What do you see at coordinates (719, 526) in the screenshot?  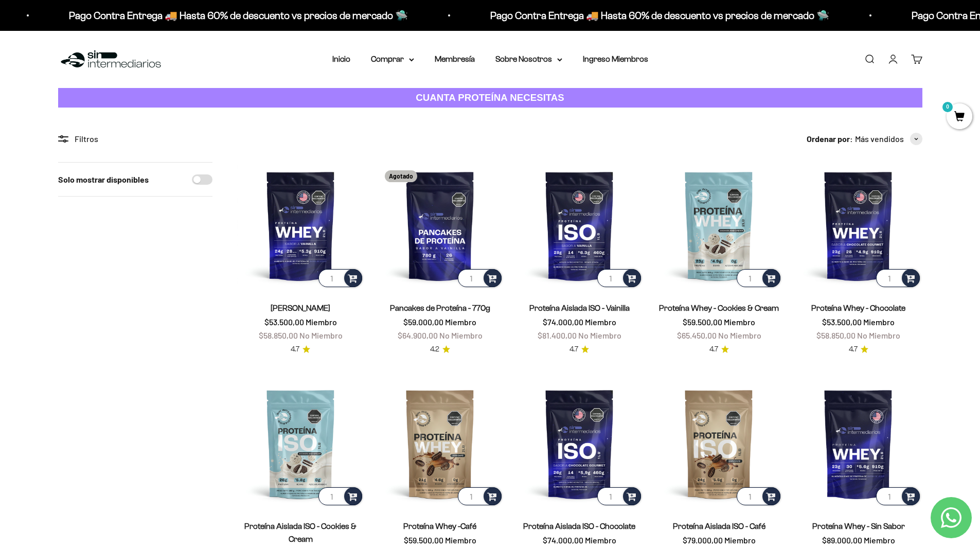 I see `a: Proteína Aislada ISO - Café` at bounding box center [719, 526].